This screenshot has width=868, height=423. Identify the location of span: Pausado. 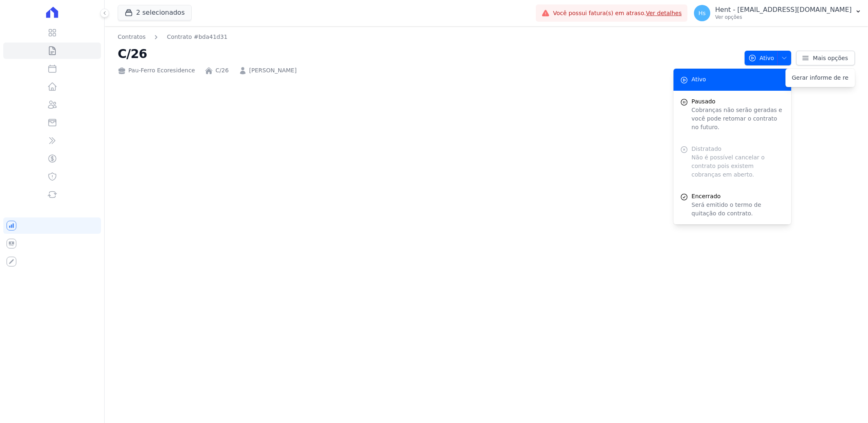
(738, 102).